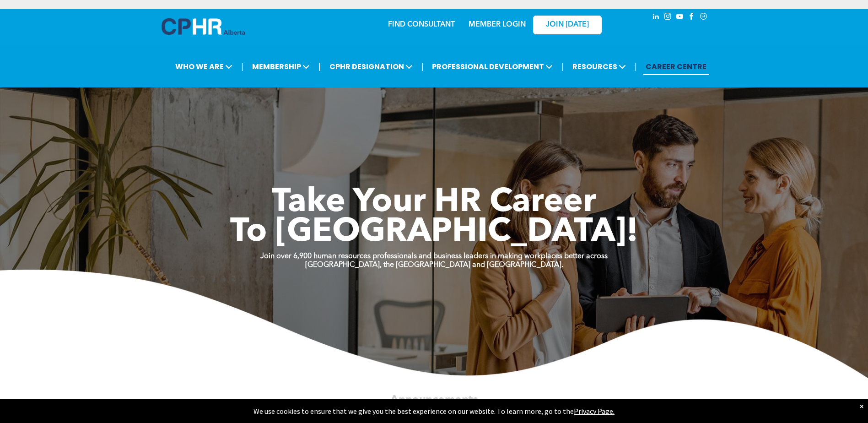 The width and height of the screenshot is (868, 423). What do you see at coordinates (692, 17) in the screenshot?
I see `a: facebook` at bounding box center [692, 17].